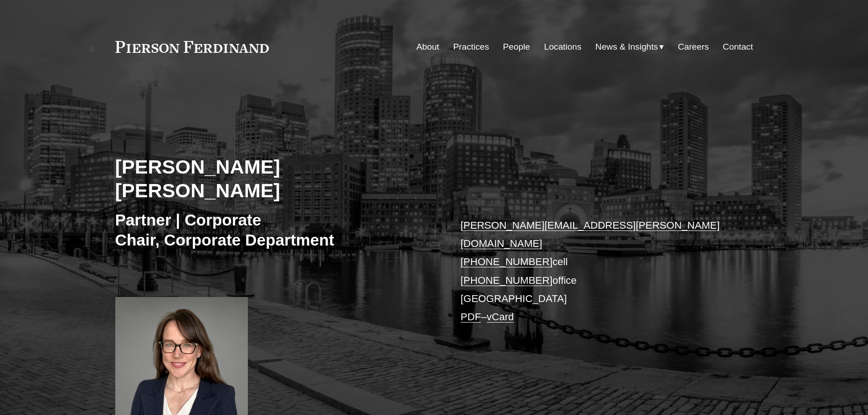  What do you see at coordinates (428, 47) in the screenshot?
I see `a: About` at bounding box center [428, 47].